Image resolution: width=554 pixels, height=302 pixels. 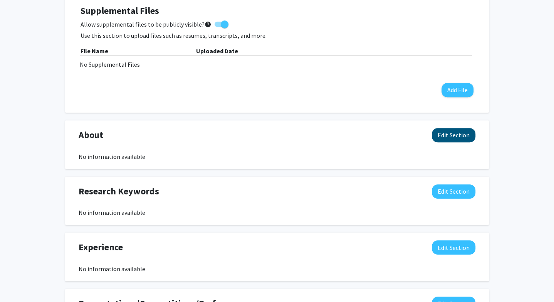 What do you see at coordinates (94, 51) in the screenshot?
I see `b: File Name` at bounding box center [94, 51].